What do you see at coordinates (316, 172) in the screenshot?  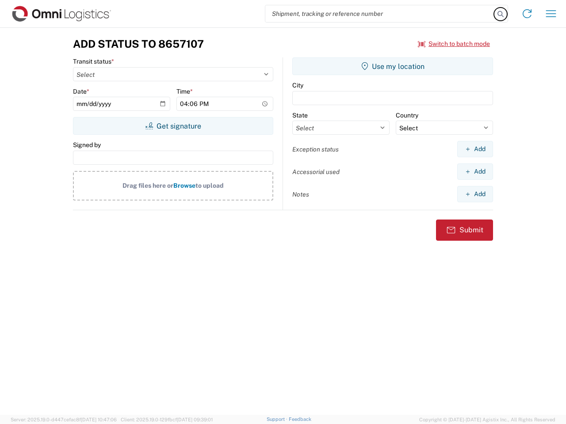 I see `label: Accessorial used` at bounding box center [316, 172].